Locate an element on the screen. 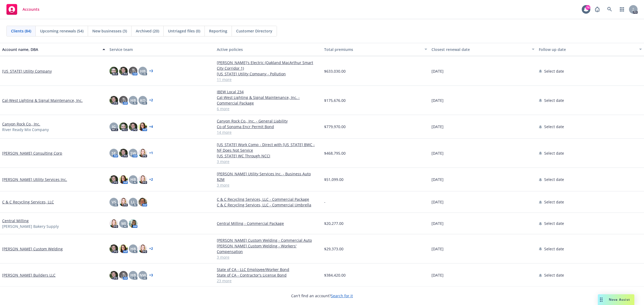 This screenshot has height=305, width=644. a: Central Milling - Commercial Package is located at coordinates (268, 223).